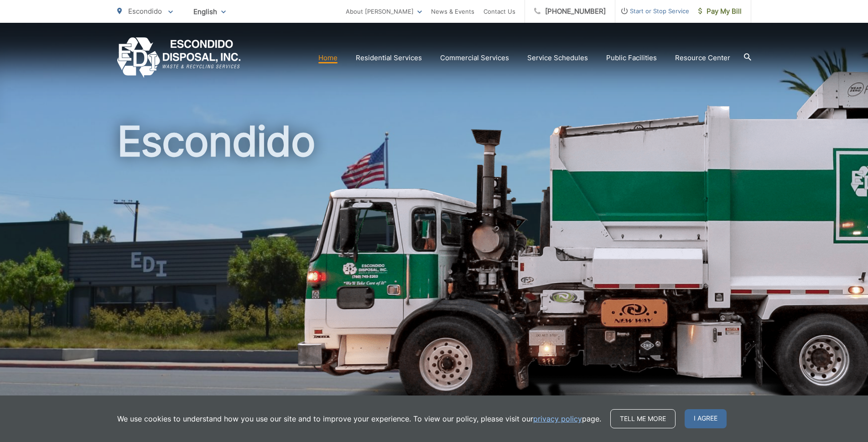 This screenshot has width=868, height=442. What do you see at coordinates (179, 58) in the screenshot?
I see `a: EDCD logo. Return to the homepage.` at bounding box center [179, 58].